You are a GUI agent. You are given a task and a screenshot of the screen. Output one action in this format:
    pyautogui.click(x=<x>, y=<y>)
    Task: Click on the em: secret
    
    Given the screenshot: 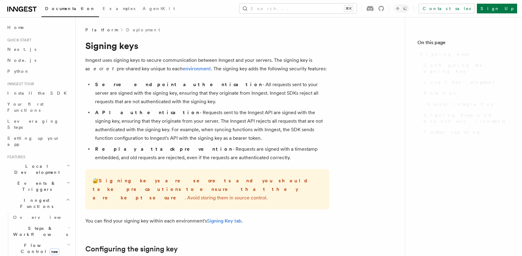 What is the action you would take?
    pyautogui.click(x=102, y=69)
    